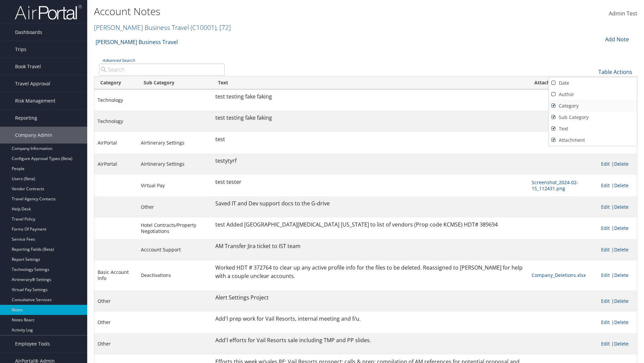  What do you see at coordinates (35, 101) in the screenshot?
I see `span: Risk Management` at bounding box center [35, 101].